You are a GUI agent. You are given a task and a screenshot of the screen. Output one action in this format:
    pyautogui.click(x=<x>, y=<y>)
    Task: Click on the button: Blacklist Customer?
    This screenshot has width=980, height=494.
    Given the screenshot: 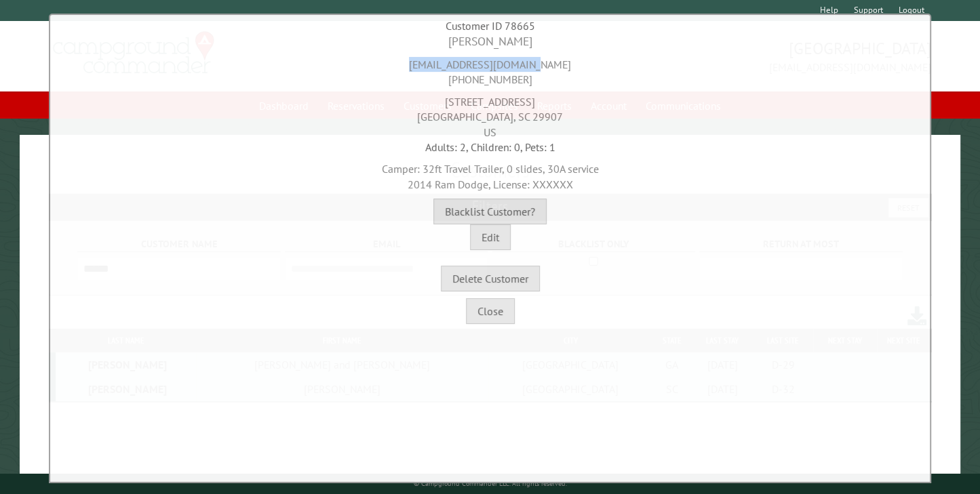 What is the action you would take?
    pyautogui.click(x=490, y=212)
    